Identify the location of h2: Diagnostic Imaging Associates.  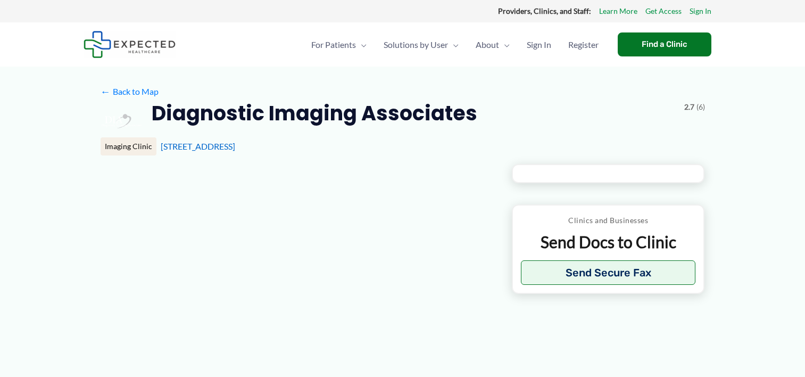
(314, 113).